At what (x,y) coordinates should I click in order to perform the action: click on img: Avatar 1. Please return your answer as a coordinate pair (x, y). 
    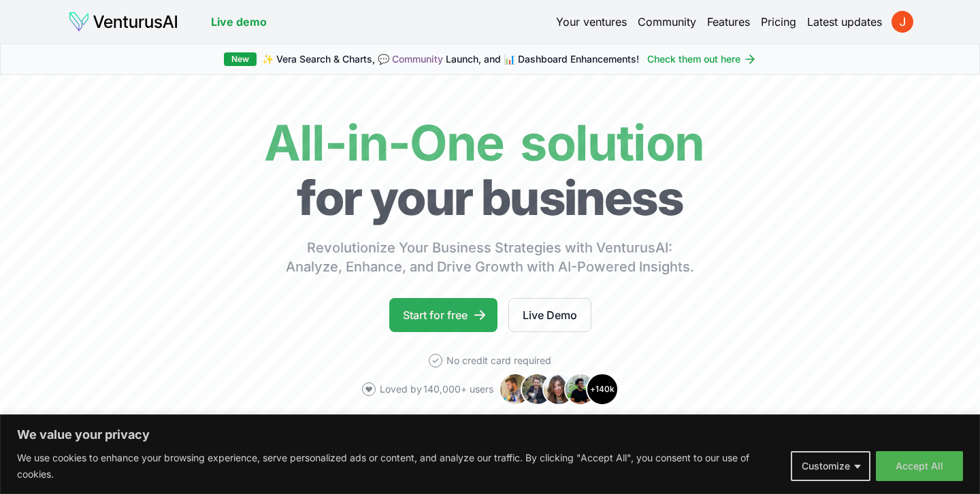
    Looking at the image, I should click on (515, 389).